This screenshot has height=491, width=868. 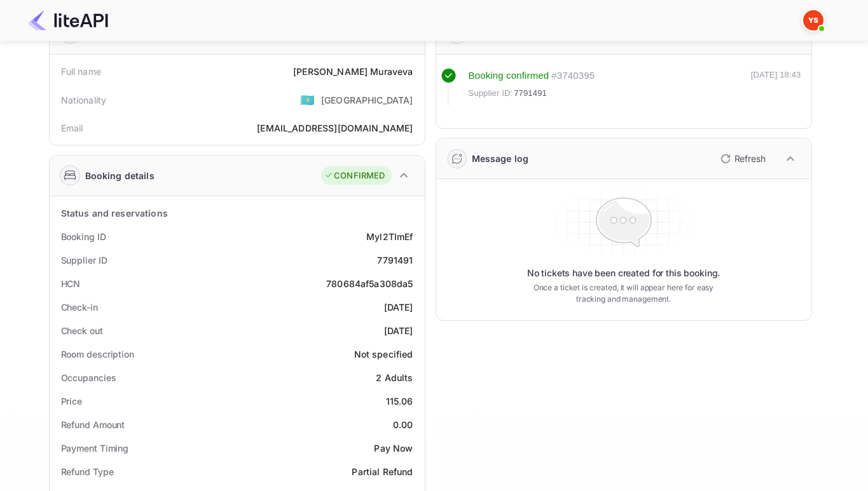 I want to click on div: Myl2TImEf, so click(x=389, y=236).